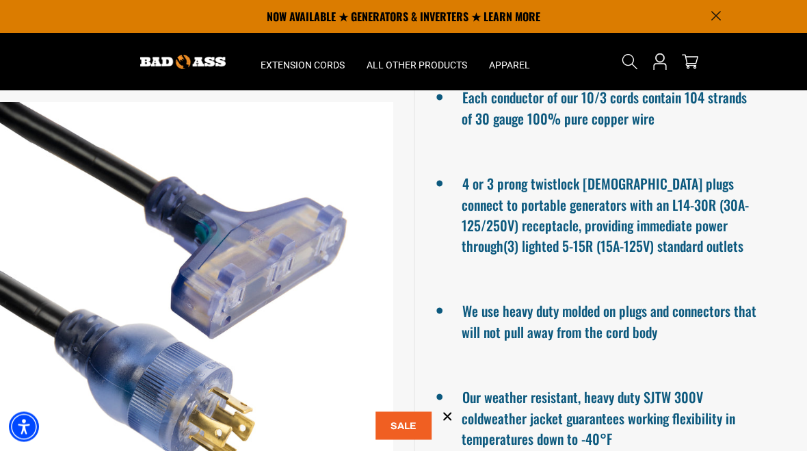 This screenshot has height=451, width=807. What do you see at coordinates (610, 320) in the screenshot?
I see `li: We use heavy duty molded on plugs and connectors that will not pull away from the cord body` at bounding box center [610, 320].